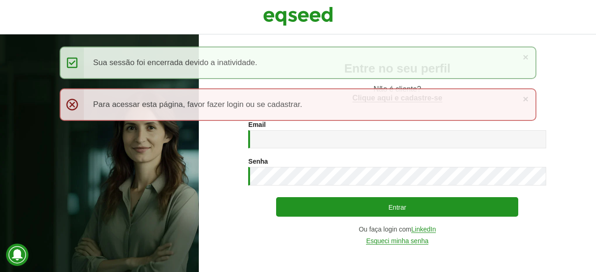  What do you see at coordinates (397, 229) in the screenshot?
I see `div: Ou faça login com` at bounding box center [397, 229].